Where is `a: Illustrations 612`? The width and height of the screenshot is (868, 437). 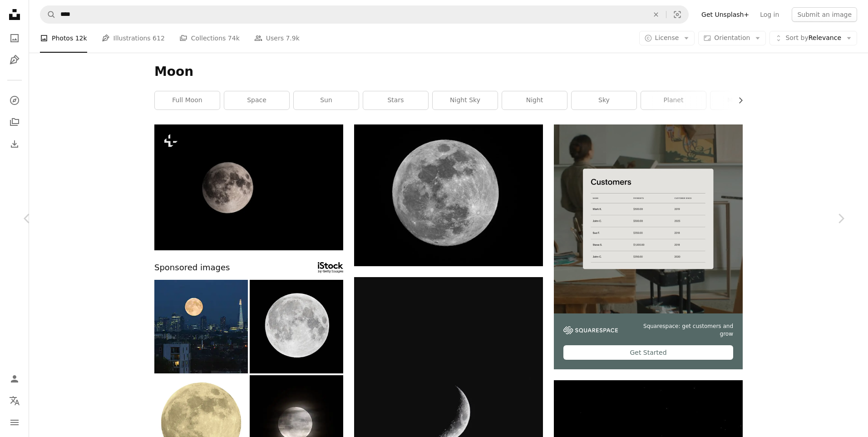
a: Illustrations 612 is located at coordinates (133, 38).